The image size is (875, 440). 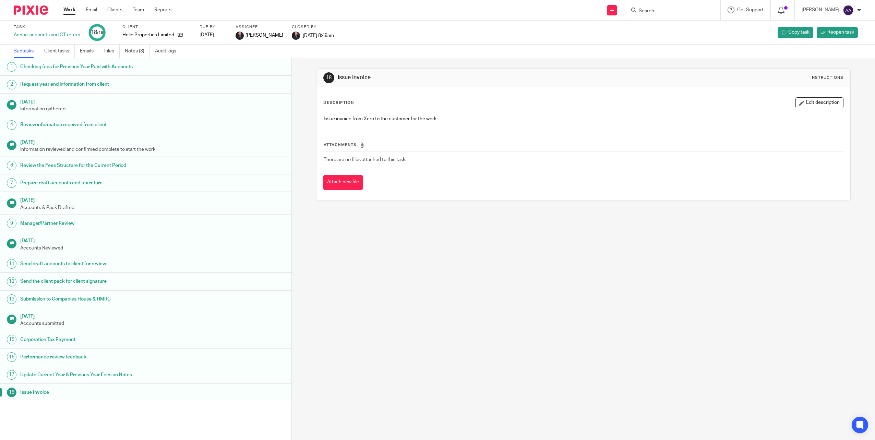 What do you see at coordinates (340, 145) in the screenshot?
I see `span: Attachments` at bounding box center [340, 145].